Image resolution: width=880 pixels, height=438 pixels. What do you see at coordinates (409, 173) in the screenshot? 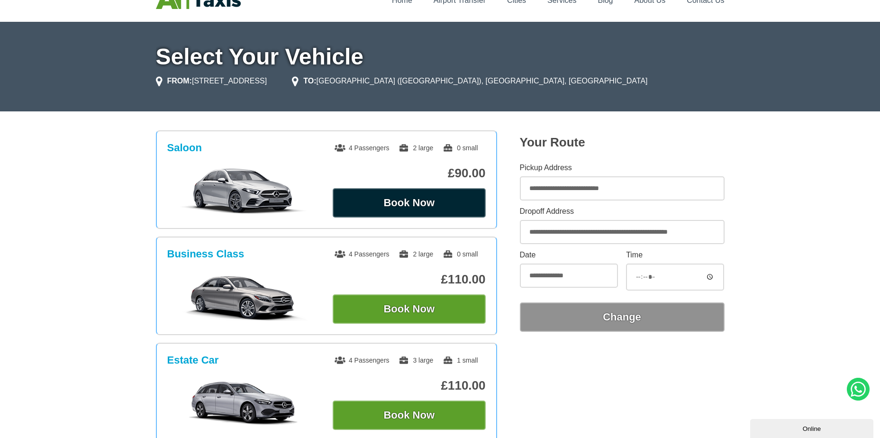
I see `p: £90.00` at bounding box center [409, 173].